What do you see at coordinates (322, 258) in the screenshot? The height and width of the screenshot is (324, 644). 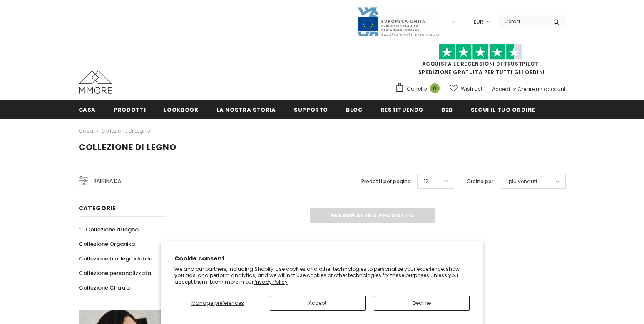 I see `h2: Cookie consent` at bounding box center [322, 258].